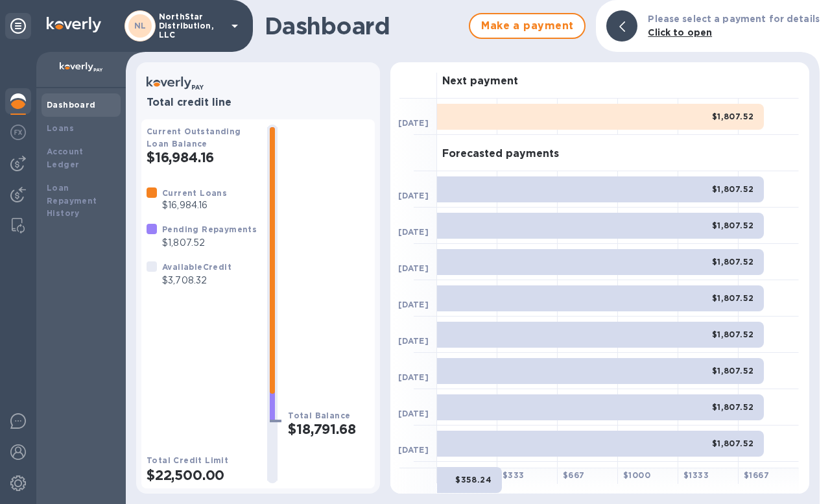  I want to click on b: Available Credit, so click(197, 266).